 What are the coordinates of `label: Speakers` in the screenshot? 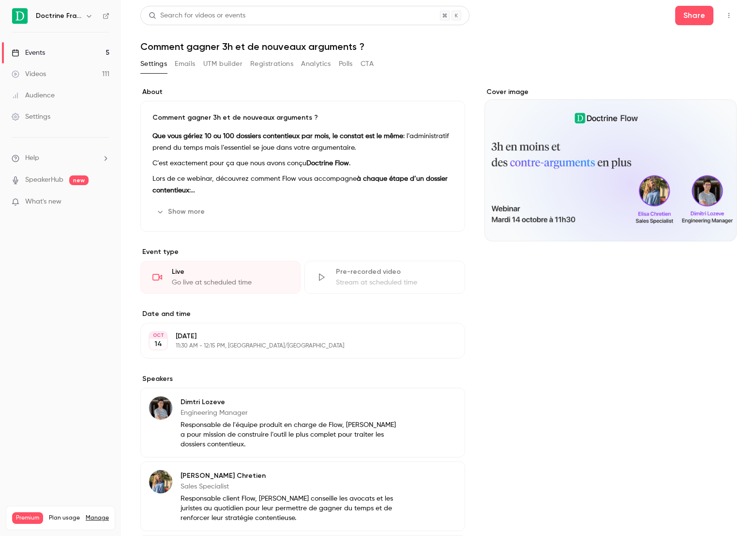 It's located at (302, 379).